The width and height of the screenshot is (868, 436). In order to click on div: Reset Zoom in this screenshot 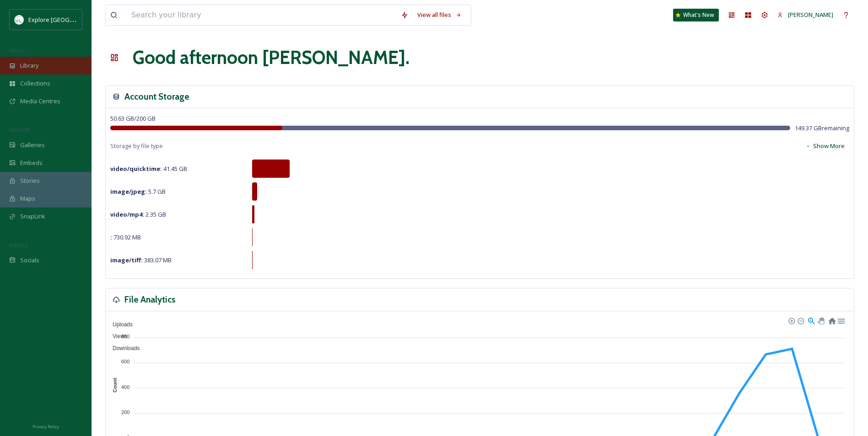, I will do `click(832, 320)`.